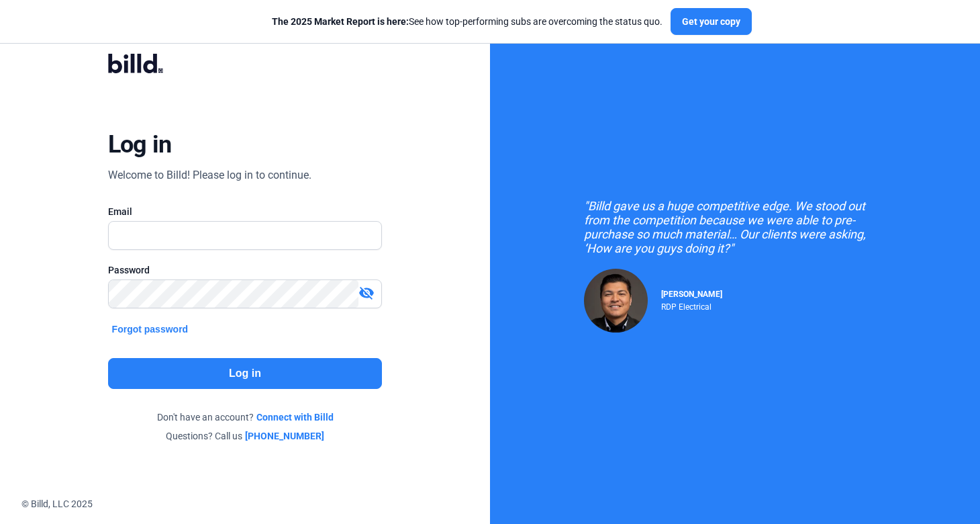 The height and width of the screenshot is (524, 980). What do you see at coordinates (210, 175) in the screenshot?
I see `div: Welcome to Billd! Please log in to continue.` at bounding box center [210, 175].